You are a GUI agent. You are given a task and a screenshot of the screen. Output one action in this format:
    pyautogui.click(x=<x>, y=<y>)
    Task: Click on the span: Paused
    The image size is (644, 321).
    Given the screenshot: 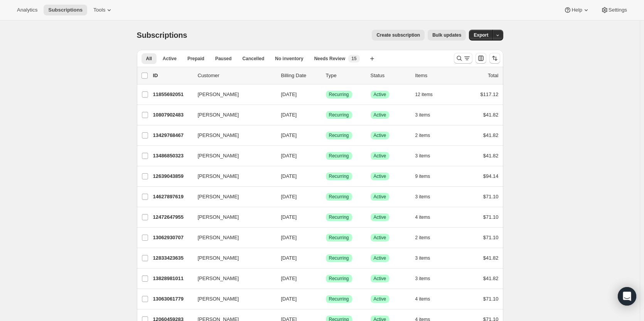 What is the action you would take?
    pyautogui.click(x=223, y=59)
    